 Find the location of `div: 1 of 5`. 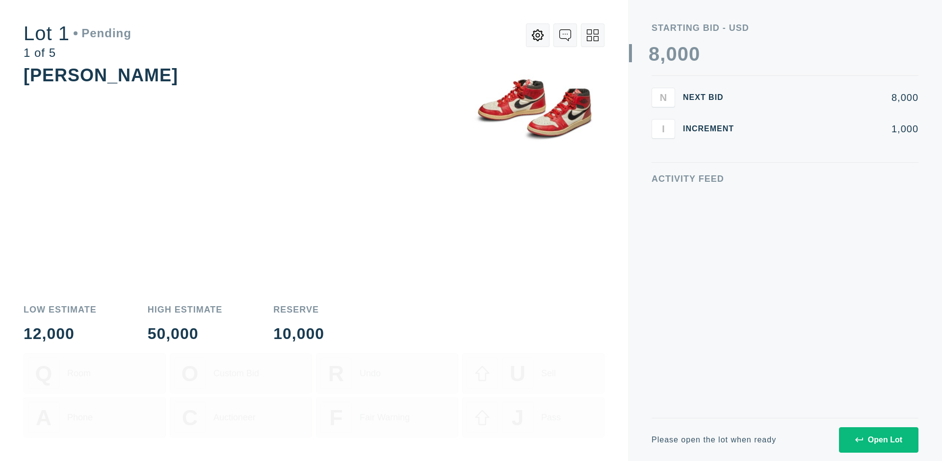

div: 1 of 5 is located at coordinates (77, 53).